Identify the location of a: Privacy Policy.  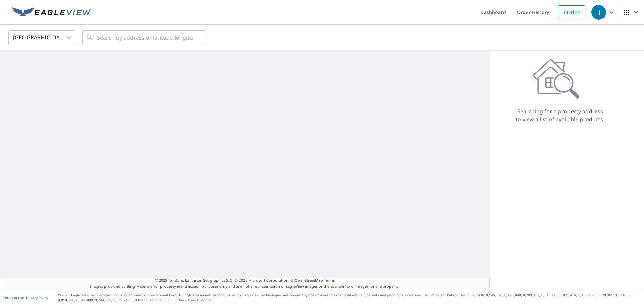
(37, 297).